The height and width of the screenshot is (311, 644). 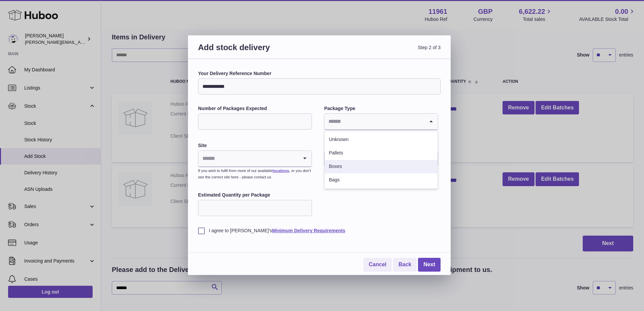 I want to click on label: Site, so click(x=255, y=145).